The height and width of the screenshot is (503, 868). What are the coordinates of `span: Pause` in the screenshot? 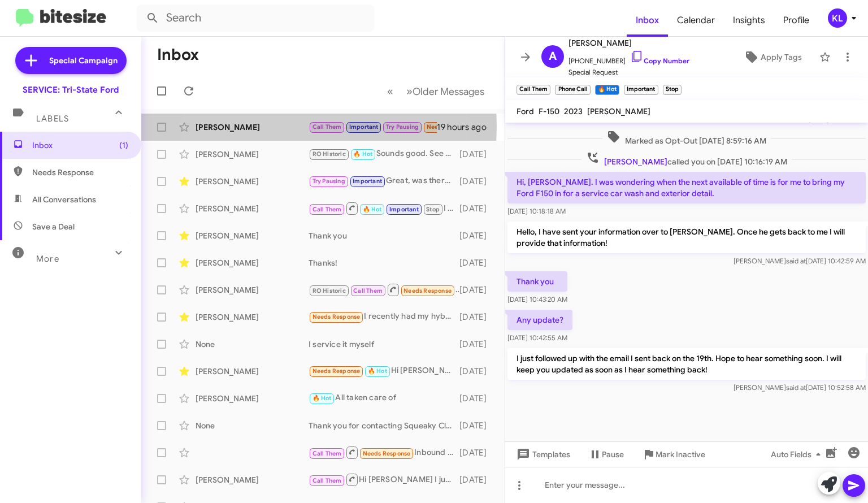 It's located at (613, 455).